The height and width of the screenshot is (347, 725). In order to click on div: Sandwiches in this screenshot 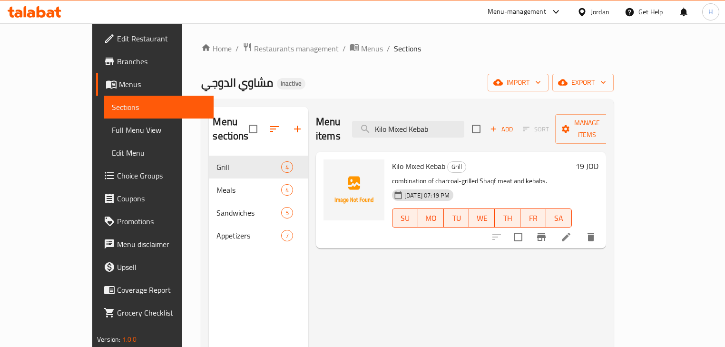, I will do `click(248, 213)`.